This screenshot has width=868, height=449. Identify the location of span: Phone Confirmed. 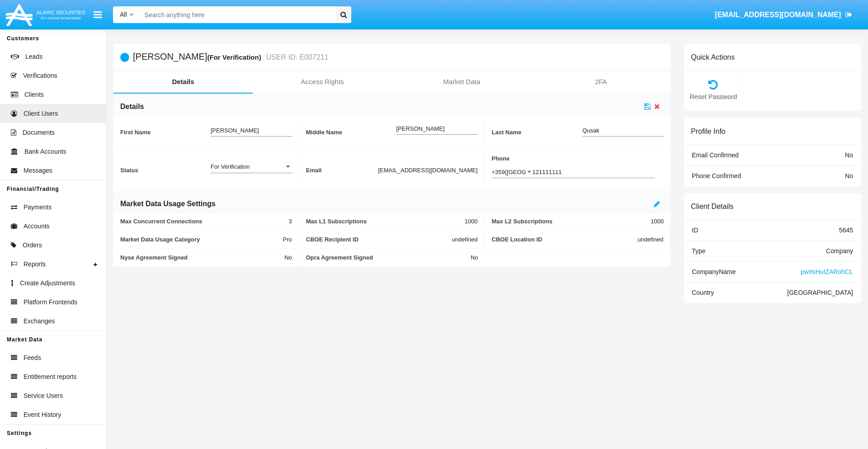
(715, 176).